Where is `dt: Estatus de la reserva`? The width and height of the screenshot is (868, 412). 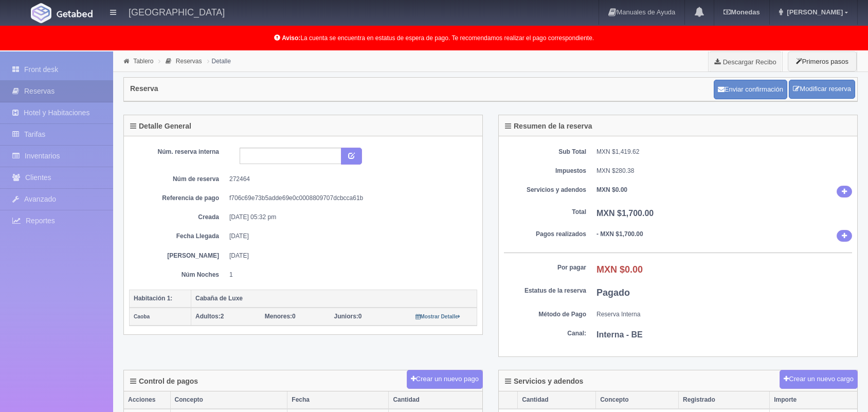
dt: Estatus de la reserva is located at coordinates (545, 290).